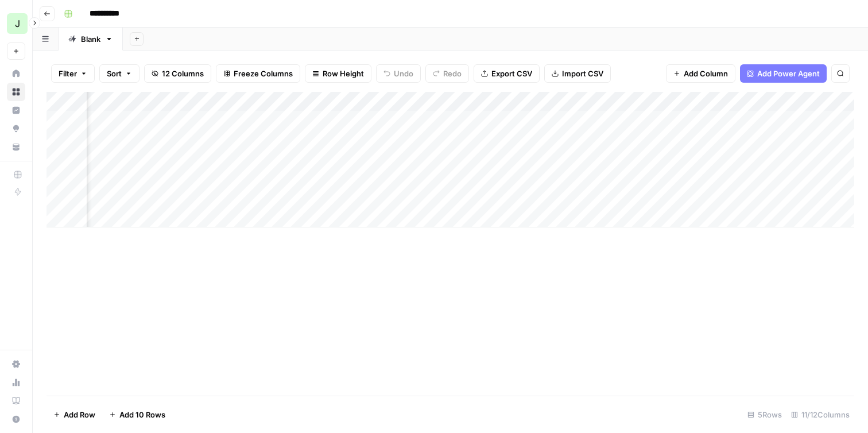 This screenshot has width=868, height=433. What do you see at coordinates (16, 110) in the screenshot?
I see `a: Insights` at bounding box center [16, 110].